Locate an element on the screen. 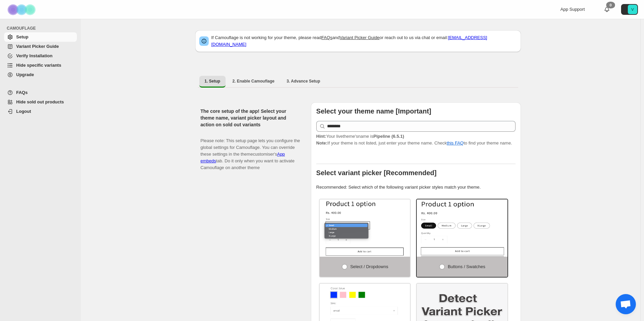 Image resolution: width=644 pixels, height=321 pixels. span: Your live theme's name is is located at coordinates (360, 136).